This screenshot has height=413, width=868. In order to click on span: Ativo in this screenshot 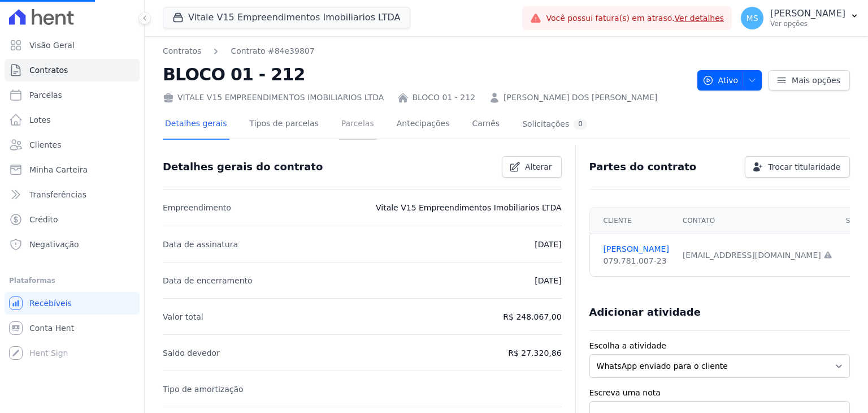, I will do `click(720, 80)`.